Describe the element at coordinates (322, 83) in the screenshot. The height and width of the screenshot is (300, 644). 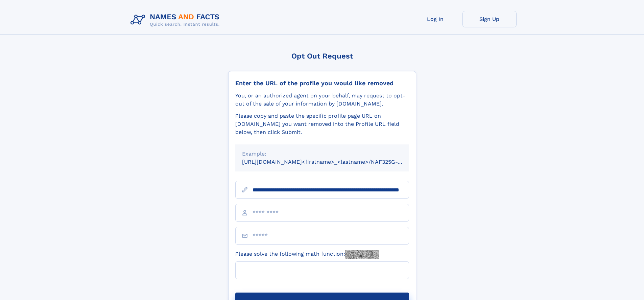
I see `div: Enter the URL of the profile you would like removed` at that location.